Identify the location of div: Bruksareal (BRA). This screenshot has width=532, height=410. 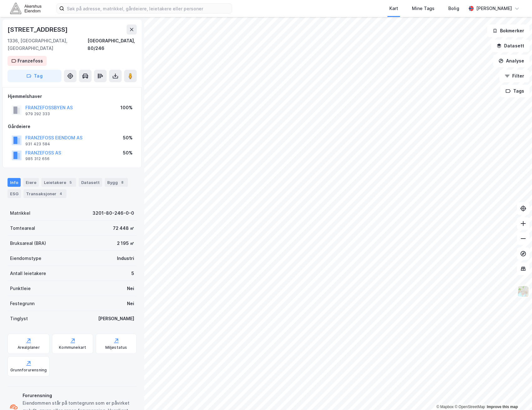
(28, 243).